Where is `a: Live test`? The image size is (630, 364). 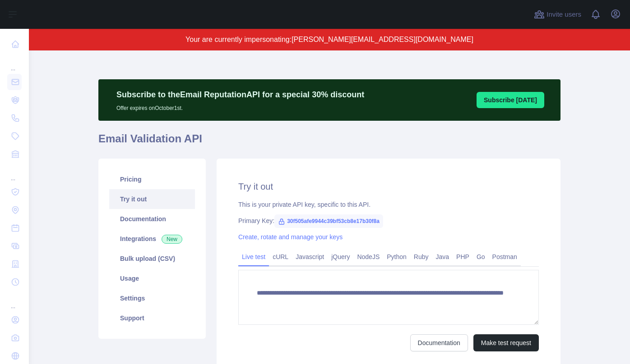
a: Live test is located at coordinates (254, 257).